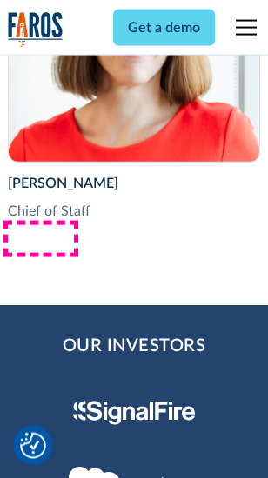  Describe the element at coordinates (134, 346) in the screenshot. I see `h2: Our Investors` at that location.